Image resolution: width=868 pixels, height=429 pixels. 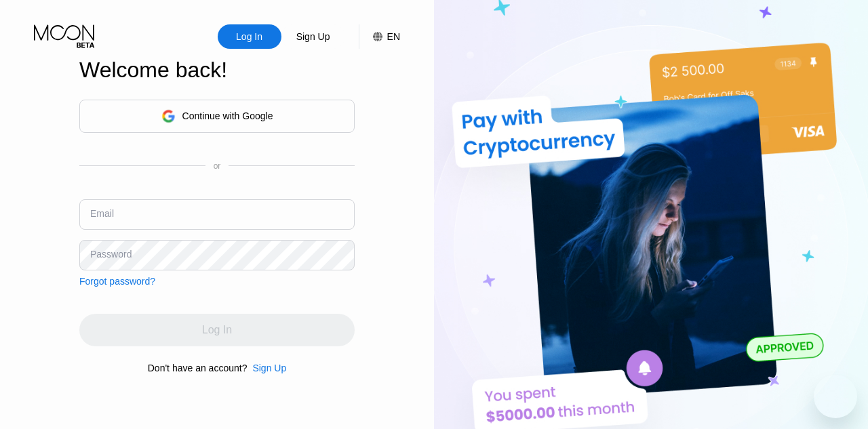 What do you see at coordinates (111, 254) in the screenshot?
I see `div: Password` at bounding box center [111, 254].